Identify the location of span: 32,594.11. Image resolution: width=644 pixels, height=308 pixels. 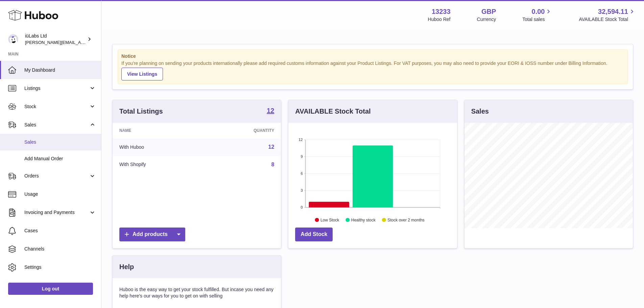
(613, 12).